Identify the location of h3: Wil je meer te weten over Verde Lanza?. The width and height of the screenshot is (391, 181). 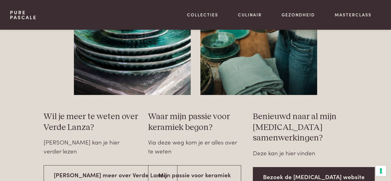
(91, 122).